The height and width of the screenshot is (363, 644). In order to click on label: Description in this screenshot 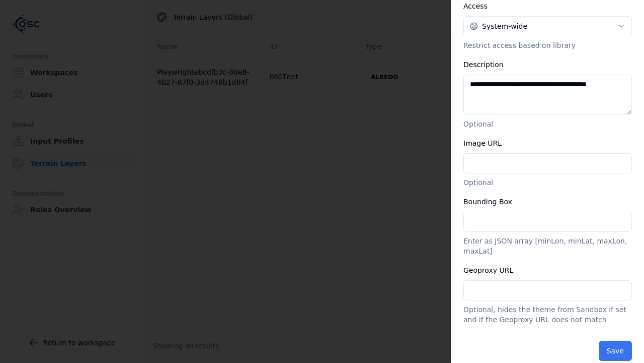, I will do `click(484, 64)`.